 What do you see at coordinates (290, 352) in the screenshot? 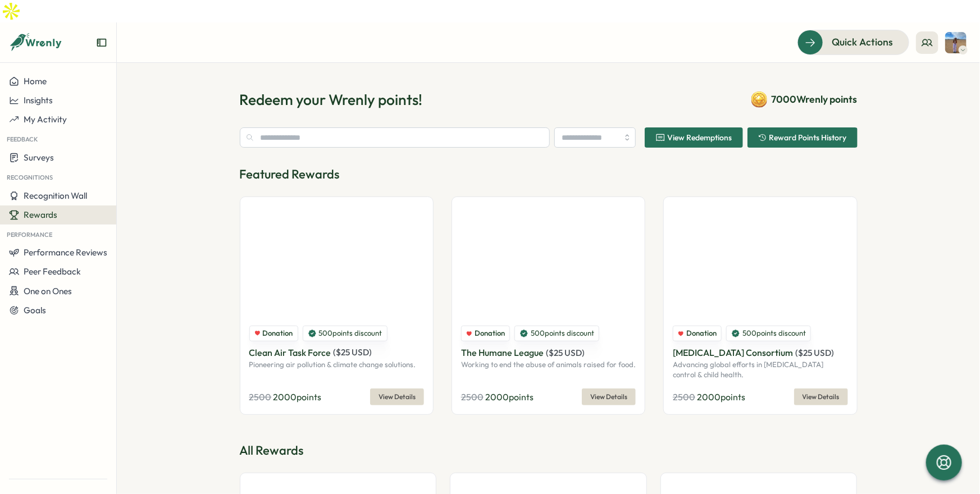
I see `p: Clean Air Task Force` at bounding box center [290, 352].